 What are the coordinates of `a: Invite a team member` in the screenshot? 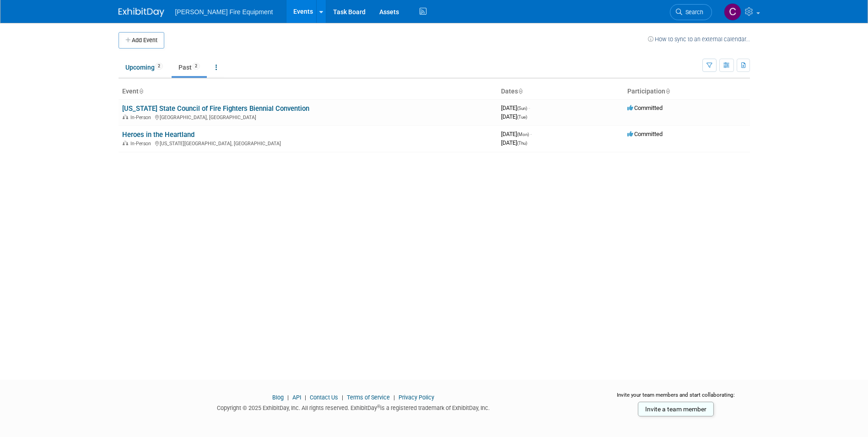 It's located at (676, 409).